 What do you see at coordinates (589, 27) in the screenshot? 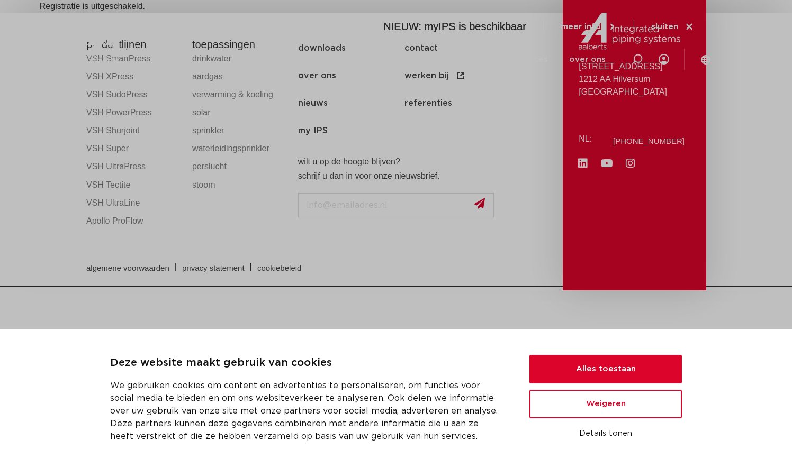
I see `a: meer info` at bounding box center [589, 27].